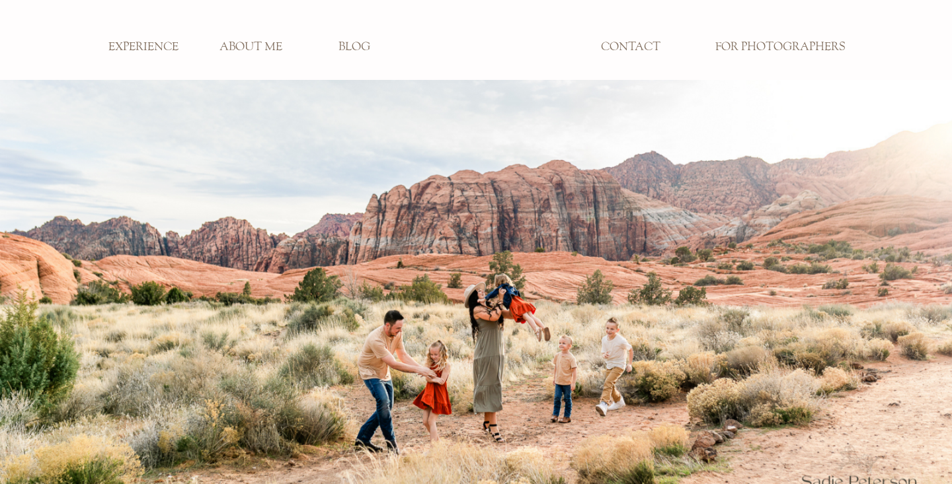 The image size is (952, 484). Describe the element at coordinates (779, 48) in the screenshot. I see `a: FOR PHOTOGRAPHERS` at that location.